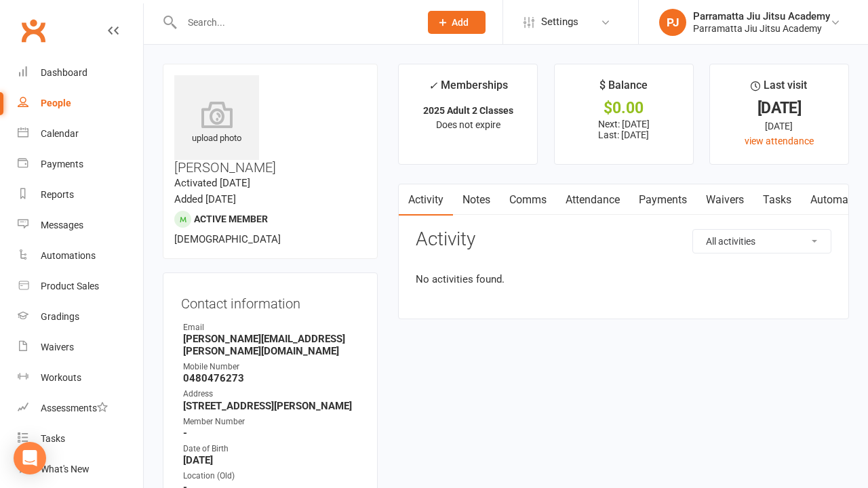  What do you see at coordinates (30, 458) in the screenshot?
I see `div: Open Intercom Messenger` at bounding box center [30, 458].